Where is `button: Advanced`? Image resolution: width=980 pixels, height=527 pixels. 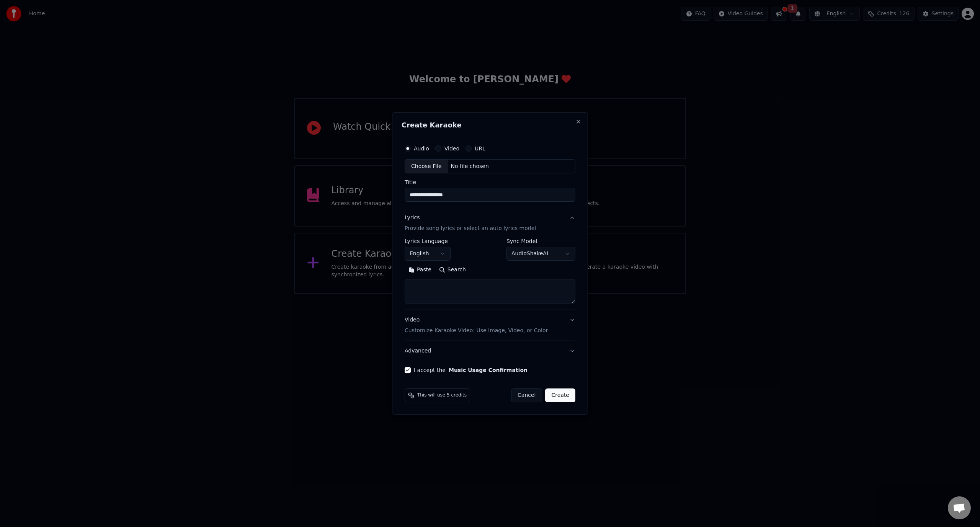
button: Advanced is located at coordinates (490, 351).